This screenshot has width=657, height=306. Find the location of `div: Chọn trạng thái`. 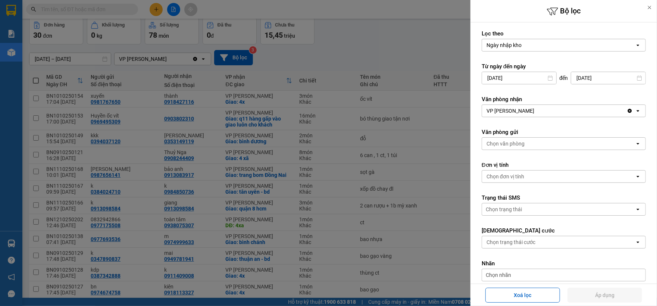

div: Chọn trạng thái is located at coordinates (504, 209).